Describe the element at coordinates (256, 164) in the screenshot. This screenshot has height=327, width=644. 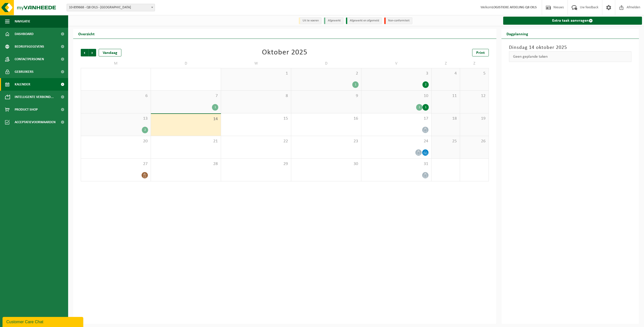
I see `span: 29` at that location.